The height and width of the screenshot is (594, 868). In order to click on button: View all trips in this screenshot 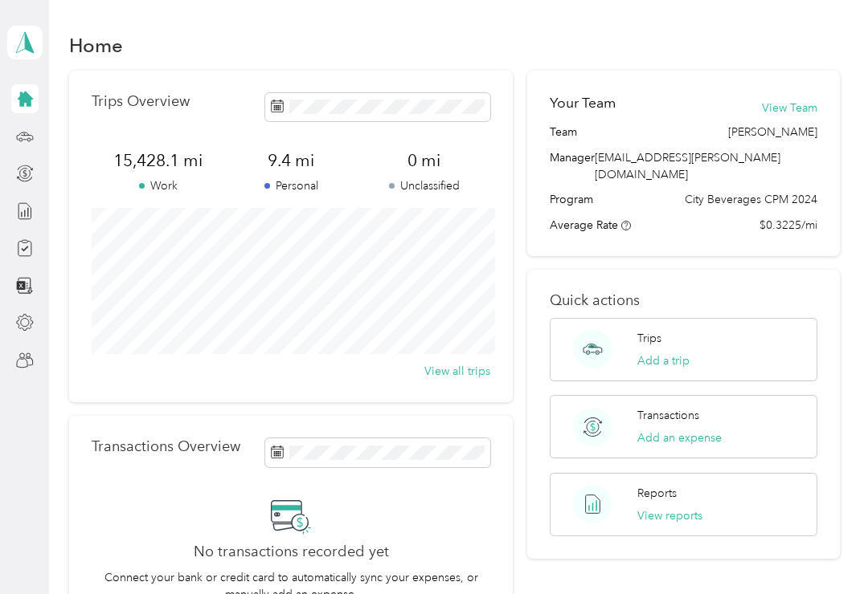, I will do `click(457, 371)`.